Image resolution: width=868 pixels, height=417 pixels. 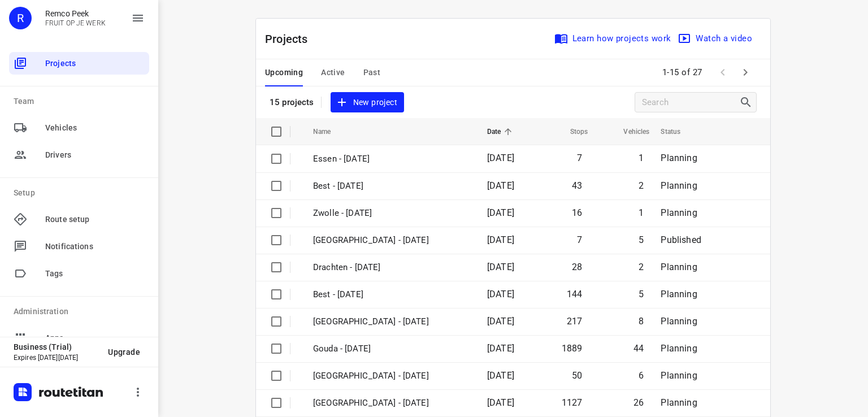 What do you see at coordinates (392, 240) in the screenshot?
I see `p: Gemeente Rotterdam - Thursday` at bounding box center [392, 240].